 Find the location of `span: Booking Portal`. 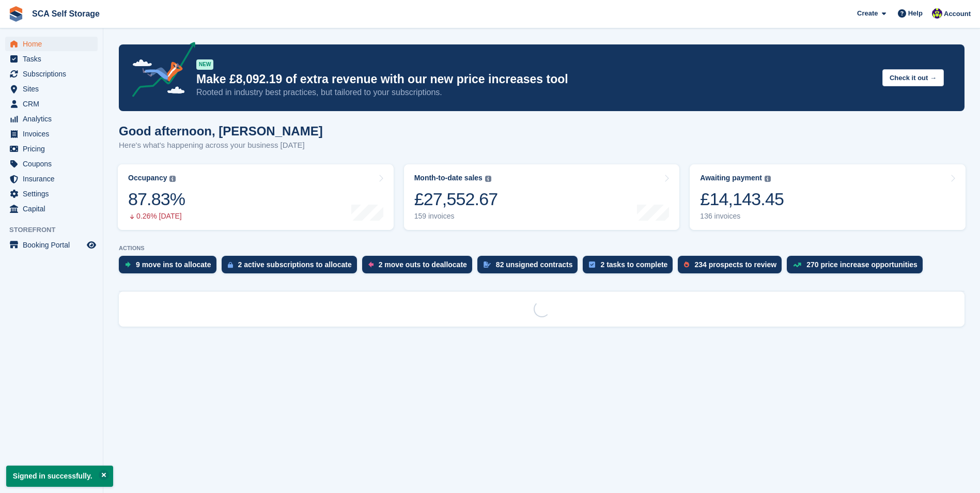

span: Booking Portal is located at coordinates (54, 245).